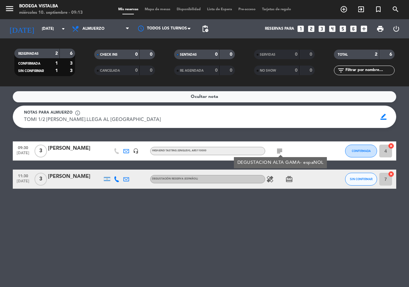 The image size is (409, 287). Describe the element at coordinates (380, 29) in the screenshot. I see `span: print` at that location.